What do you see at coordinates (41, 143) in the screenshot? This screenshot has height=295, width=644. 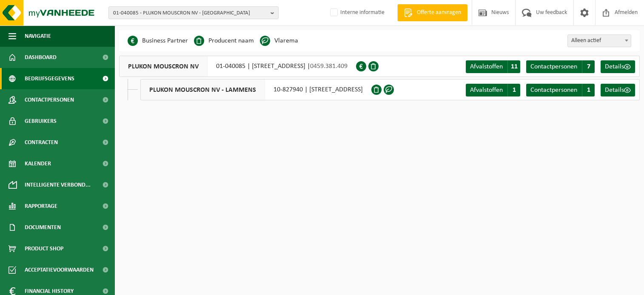 I see `span: Contracten` at bounding box center [41, 143].